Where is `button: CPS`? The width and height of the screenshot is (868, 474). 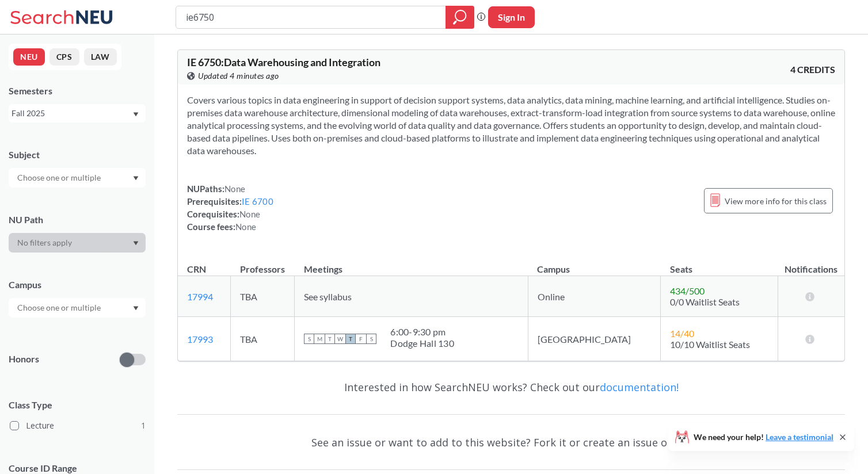 button: CPS is located at coordinates (64, 57).